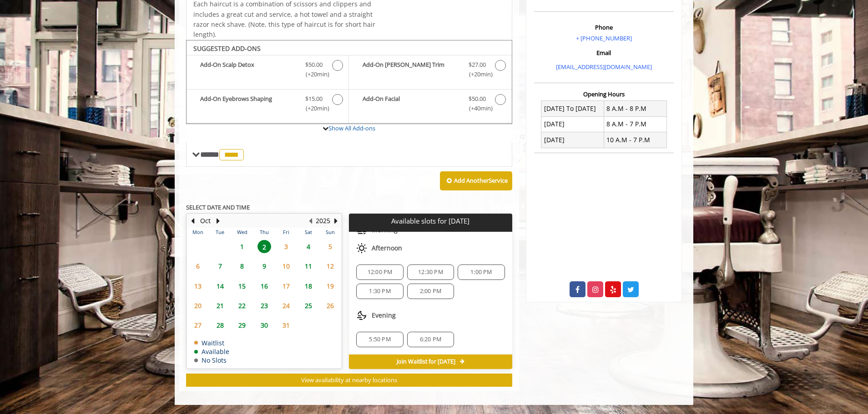  What do you see at coordinates (604, 94) in the screenshot?
I see `h3: Opening Hours` at bounding box center [604, 94].